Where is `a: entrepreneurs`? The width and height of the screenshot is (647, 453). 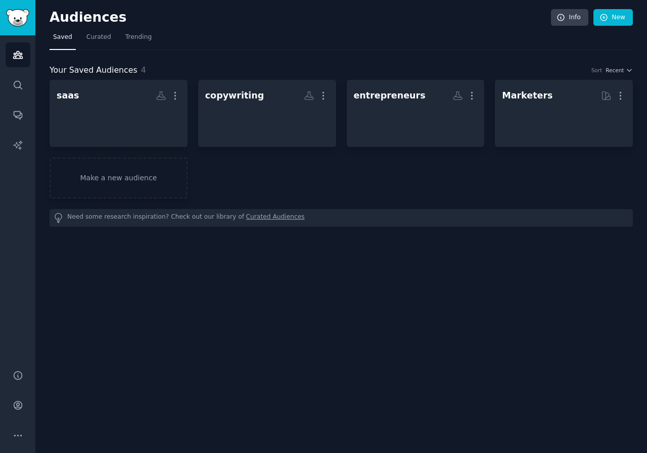
a: entrepreneurs is located at coordinates (415, 113).